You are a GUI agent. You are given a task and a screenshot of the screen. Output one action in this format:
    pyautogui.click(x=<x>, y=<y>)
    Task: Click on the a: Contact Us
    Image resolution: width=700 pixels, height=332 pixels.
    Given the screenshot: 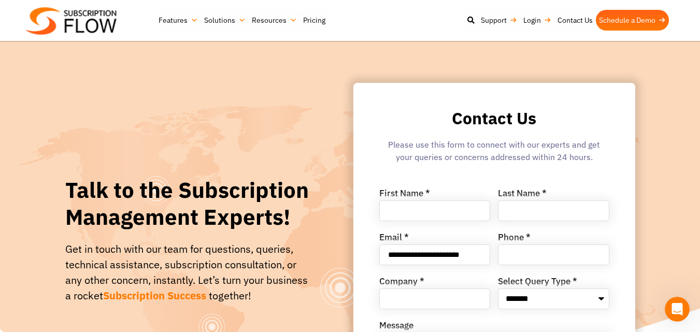 What is the action you would take?
    pyautogui.click(x=575, y=20)
    